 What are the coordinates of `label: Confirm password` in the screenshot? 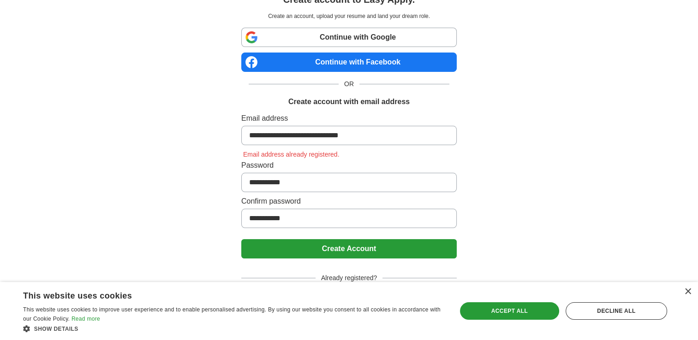 It's located at (349, 202).